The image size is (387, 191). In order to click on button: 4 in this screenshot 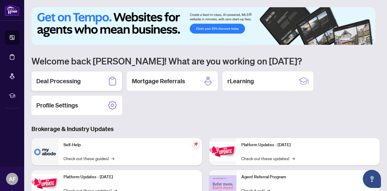, I will do `click(363, 40)`.